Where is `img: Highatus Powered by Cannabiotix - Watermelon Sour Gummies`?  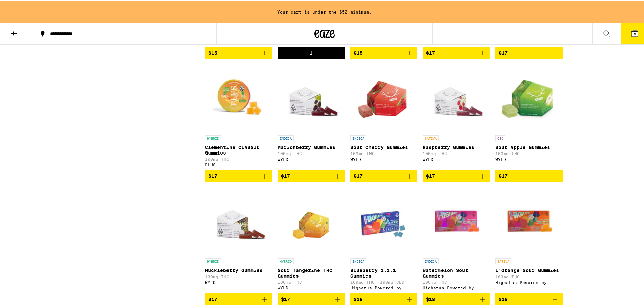
img: Highatus Powered by Cannabiotix - Watermelon Sour Gummies is located at coordinates (456, 220).